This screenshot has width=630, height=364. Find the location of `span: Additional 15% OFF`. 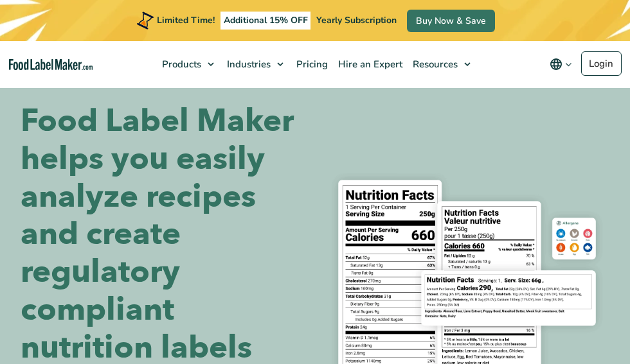

span: Additional 15% OFF is located at coordinates (266, 21).